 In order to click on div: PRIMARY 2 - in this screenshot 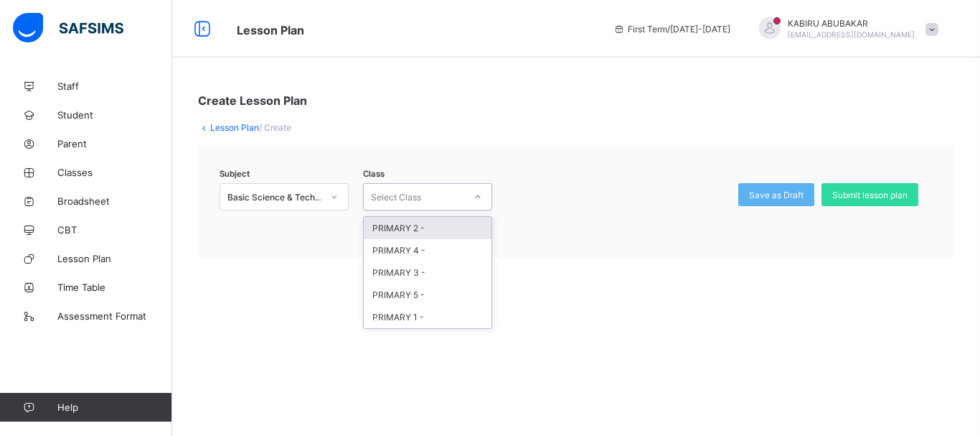, I will do `click(428, 227)`.